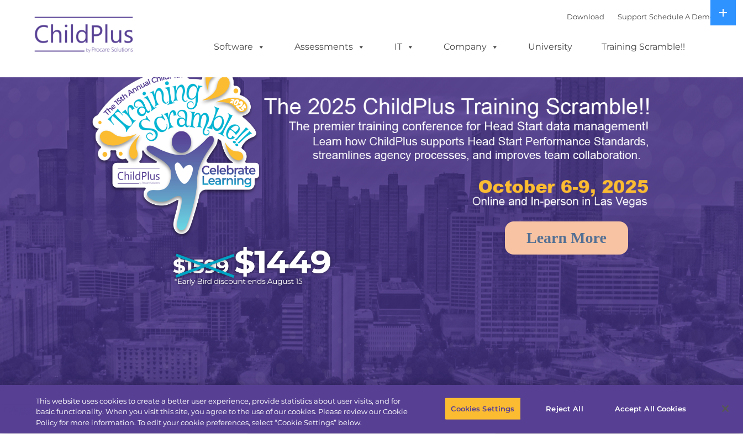 This screenshot has height=434, width=743. I want to click on a: Schedule A Demo, so click(682, 17).